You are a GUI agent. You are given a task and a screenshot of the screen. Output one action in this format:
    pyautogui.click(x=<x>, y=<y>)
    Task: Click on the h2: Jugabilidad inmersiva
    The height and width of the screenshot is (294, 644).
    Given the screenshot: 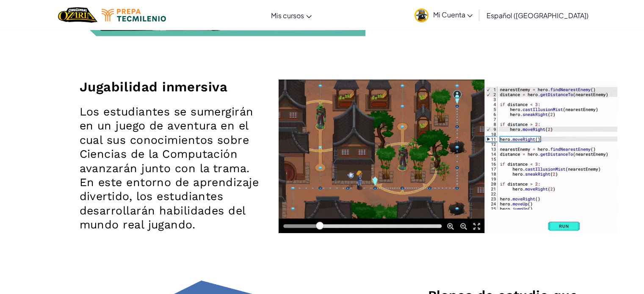 What is the action you would take?
    pyautogui.click(x=172, y=87)
    